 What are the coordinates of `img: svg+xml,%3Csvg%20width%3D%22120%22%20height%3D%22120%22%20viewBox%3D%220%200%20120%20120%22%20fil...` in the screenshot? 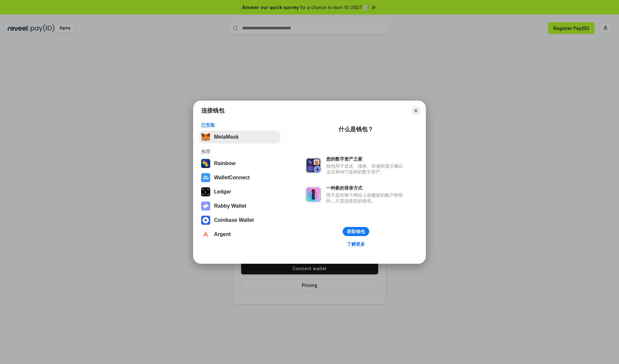 It's located at (206, 163).